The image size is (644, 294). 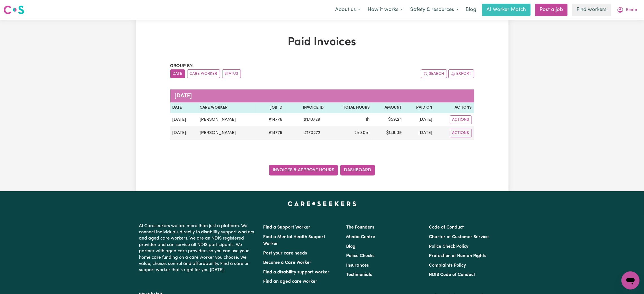 I want to click on th: Care Worker, so click(x=227, y=108).